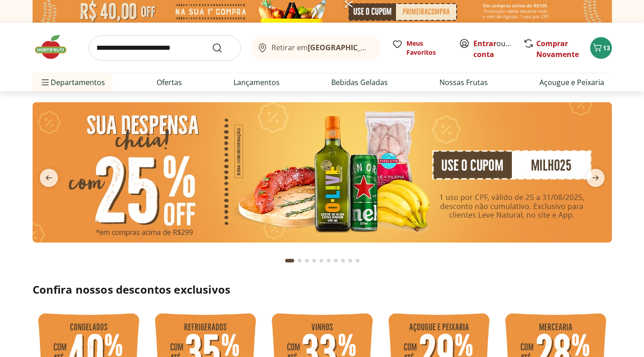  What do you see at coordinates (493, 49) in the screenshot?
I see `span: ou` at bounding box center [493, 49].